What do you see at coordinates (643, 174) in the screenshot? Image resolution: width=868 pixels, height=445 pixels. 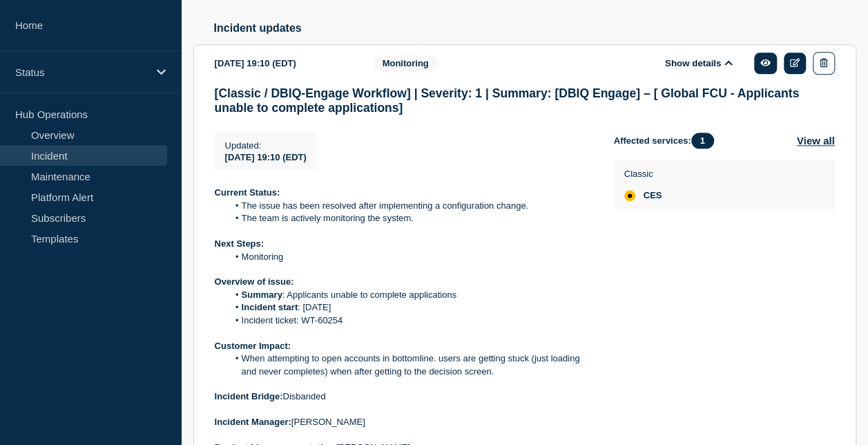 I see `p: Classic` at bounding box center [643, 174].